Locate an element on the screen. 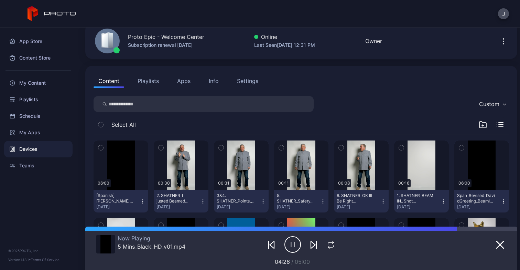  div: Proto Epic - Welcome Center is located at coordinates (166, 37).